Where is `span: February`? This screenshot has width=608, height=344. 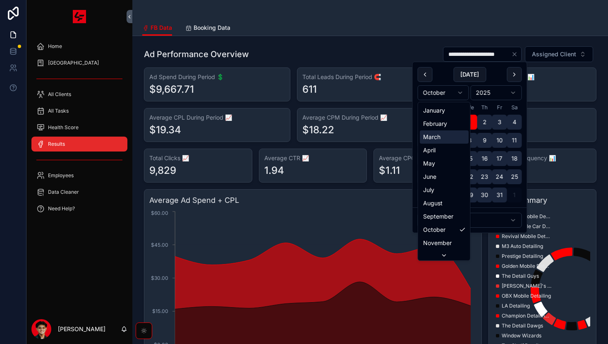 span: February is located at coordinates (435, 124).